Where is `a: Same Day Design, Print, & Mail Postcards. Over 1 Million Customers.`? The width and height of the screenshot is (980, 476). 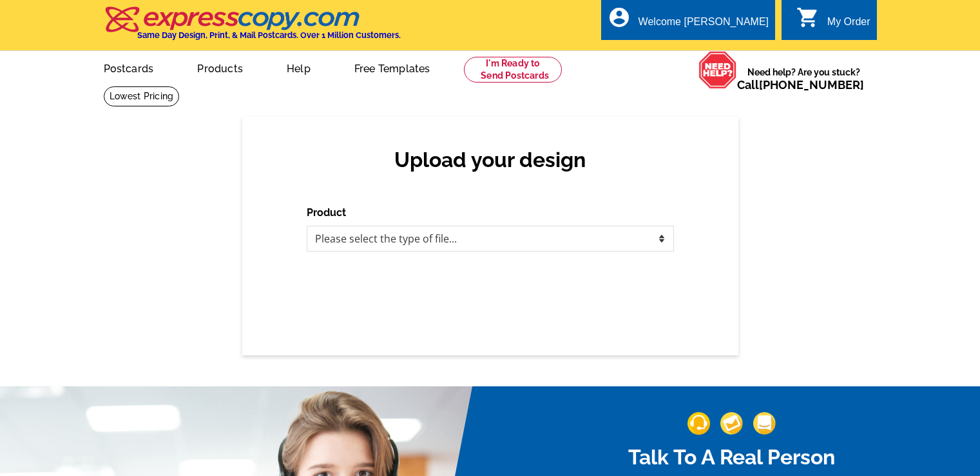 a: Same Day Design, Print, & Mail Postcards. Over 1 Million Customers. is located at coordinates (252, 27).